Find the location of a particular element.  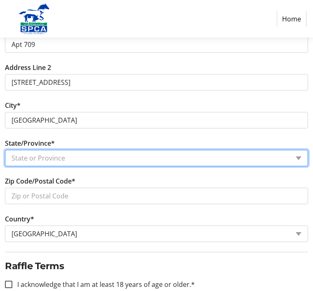

label: City* is located at coordinates (13, 105).